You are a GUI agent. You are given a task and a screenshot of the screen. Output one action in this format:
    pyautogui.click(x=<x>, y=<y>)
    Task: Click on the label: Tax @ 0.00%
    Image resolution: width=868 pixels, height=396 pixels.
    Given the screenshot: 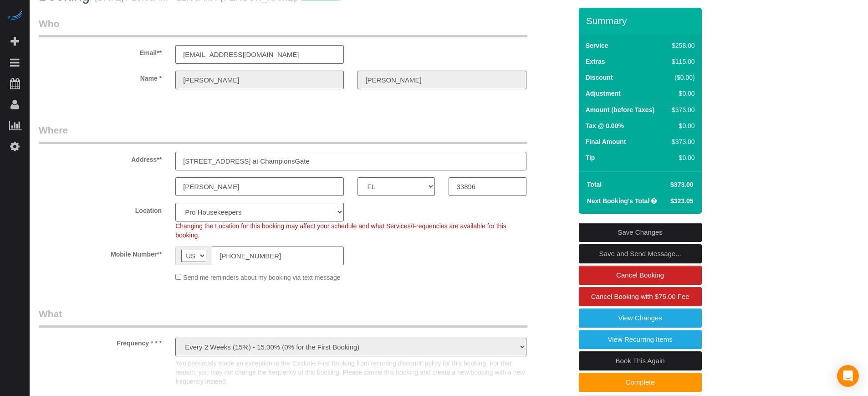 What is the action you would take?
    pyautogui.click(x=605, y=126)
    